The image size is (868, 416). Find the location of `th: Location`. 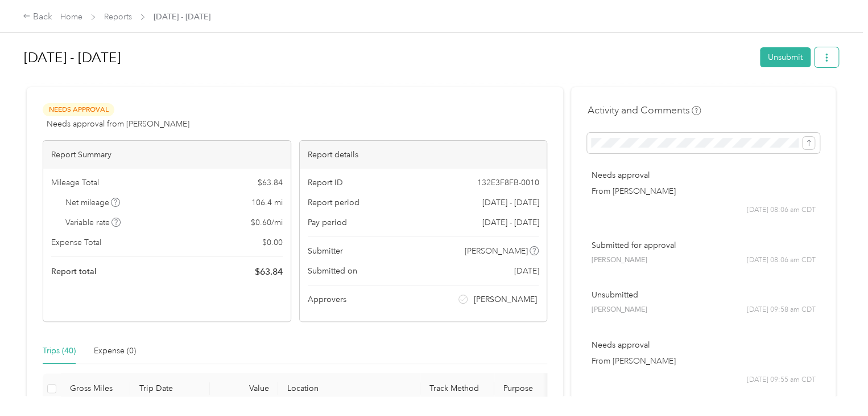

th: Location is located at coordinates (349, 389).